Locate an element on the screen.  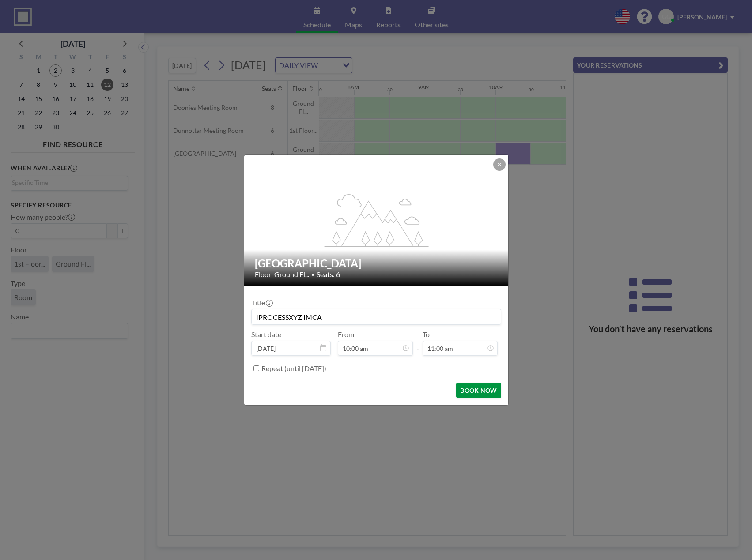
span: Seats: 6 is located at coordinates (328, 275).